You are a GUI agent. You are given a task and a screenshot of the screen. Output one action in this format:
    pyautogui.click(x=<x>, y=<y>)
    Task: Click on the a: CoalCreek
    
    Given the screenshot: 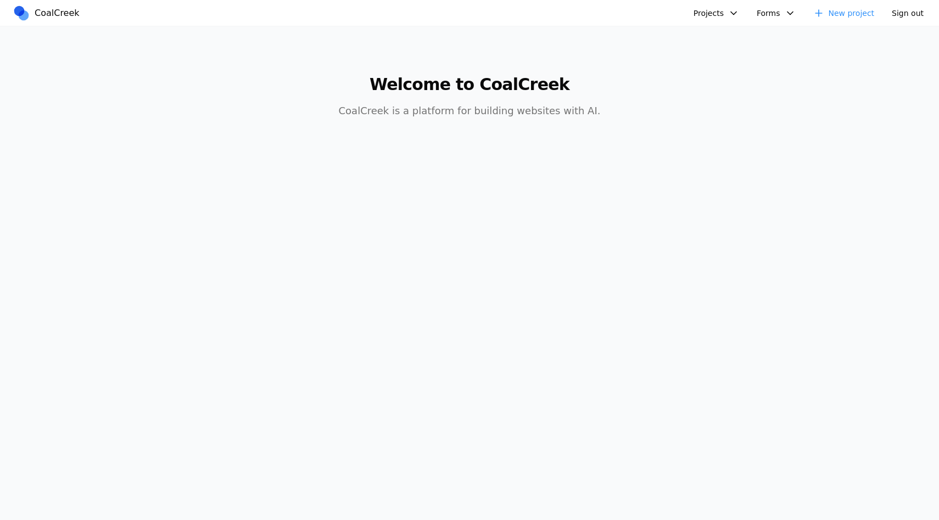 What is the action you would take?
    pyautogui.click(x=48, y=13)
    